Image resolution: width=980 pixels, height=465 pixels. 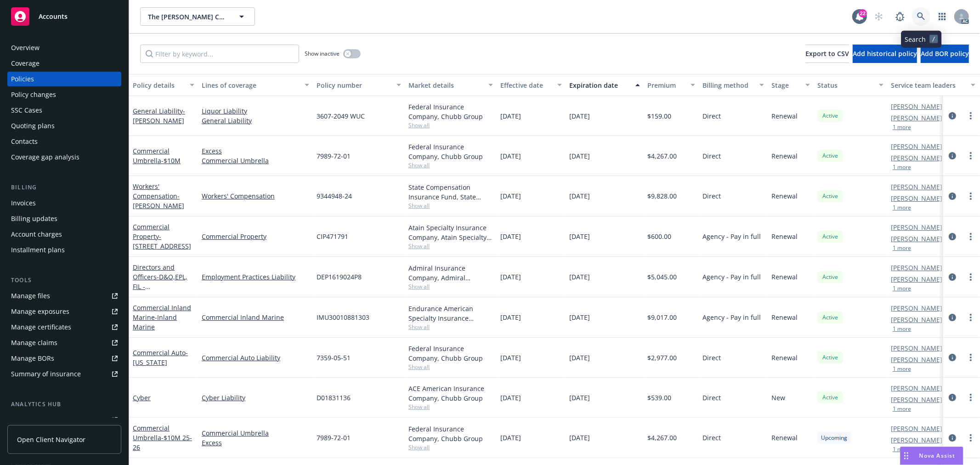 I want to click on input: Filter by keyword..., so click(x=220, y=53).